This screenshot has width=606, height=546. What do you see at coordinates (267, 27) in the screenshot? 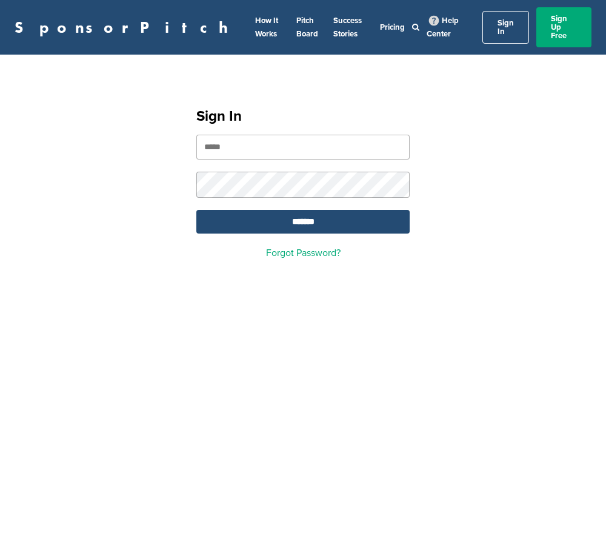
I see `a: How It Works` at bounding box center [267, 27].